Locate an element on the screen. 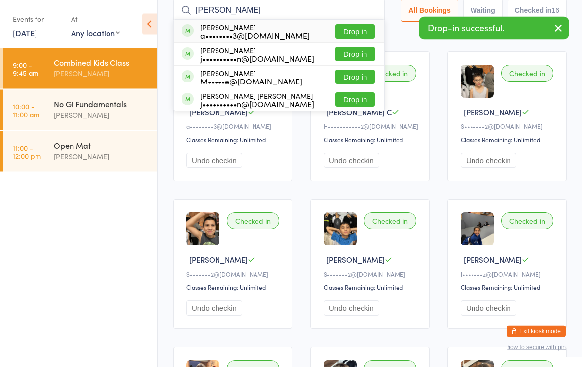 This screenshot has height=367, width=582. time: 9:00 - 9:45 am is located at coordinates (26, 69).